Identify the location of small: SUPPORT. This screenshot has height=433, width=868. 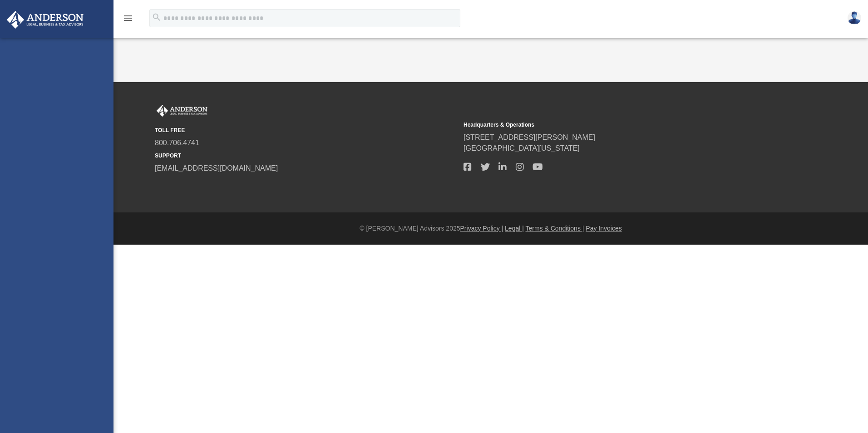
(306, 156).